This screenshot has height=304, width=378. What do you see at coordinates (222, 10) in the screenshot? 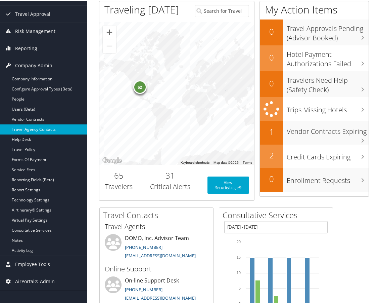
I see `input: Search for Traveler` at bounding box center [222, 10].